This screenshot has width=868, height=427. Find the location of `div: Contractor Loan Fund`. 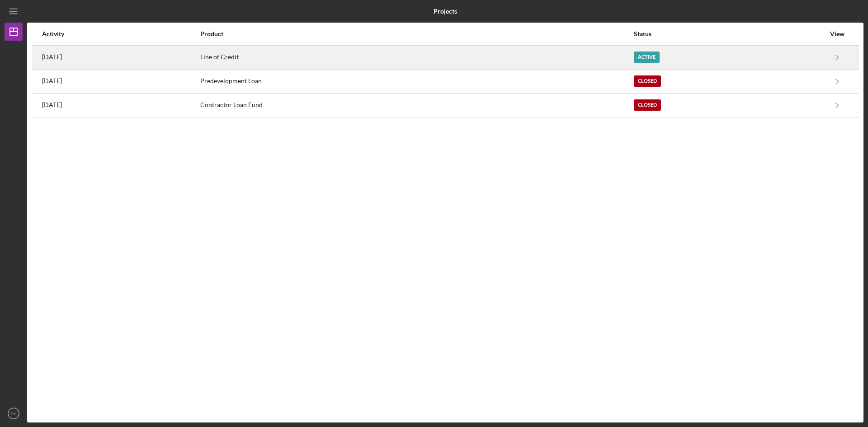

div: Contractor Loan Fund is located at coordinates (417, 105).